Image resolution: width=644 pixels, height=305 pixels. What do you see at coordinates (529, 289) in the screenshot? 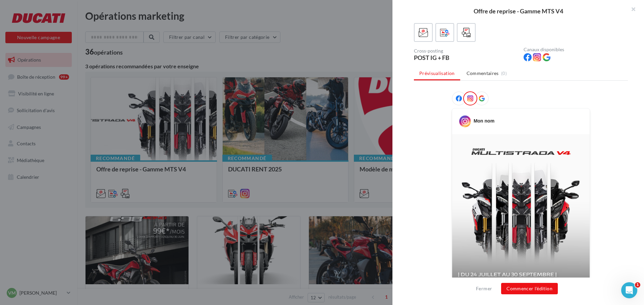
I see `button: Commencer l'édition` at bounding box center [529, 289].